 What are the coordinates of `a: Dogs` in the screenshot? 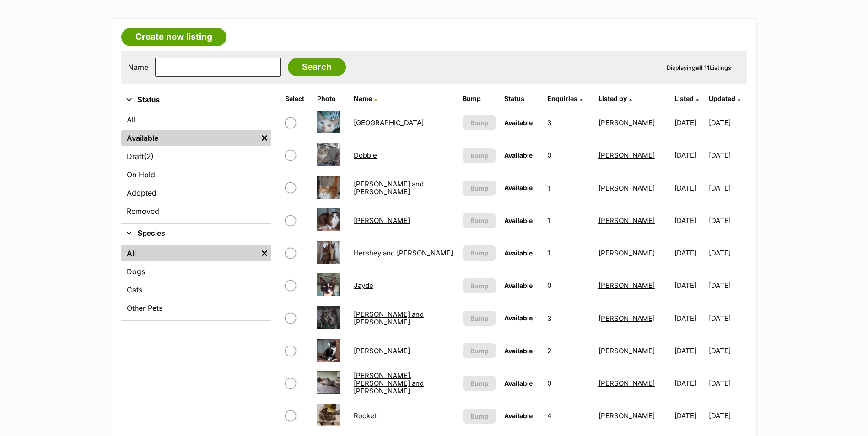 It's located at (196, 271).